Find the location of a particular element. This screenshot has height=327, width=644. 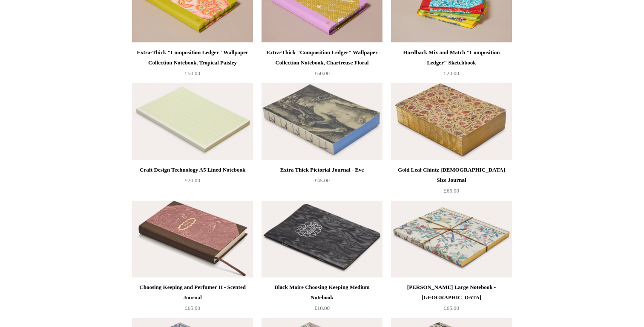

div: Hardback Mix and Match "Composition Ledger" Sketchbook is located at coordinates (451, 57).